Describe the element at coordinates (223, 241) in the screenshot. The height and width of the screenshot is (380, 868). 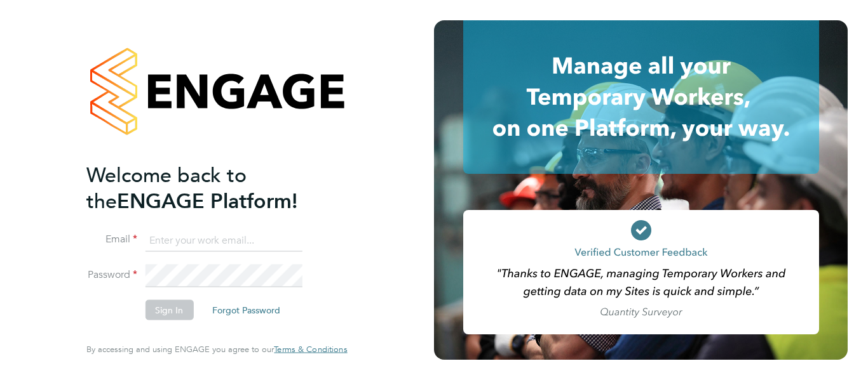
I see `input: Enter your work email...` at that location.